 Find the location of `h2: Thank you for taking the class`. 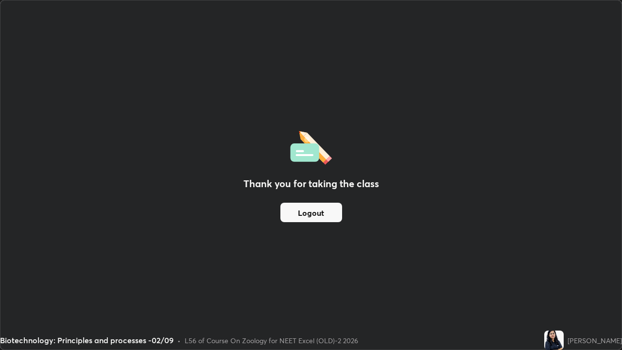

h2: Thank you for taking the class is located at coordinates (311, 184).